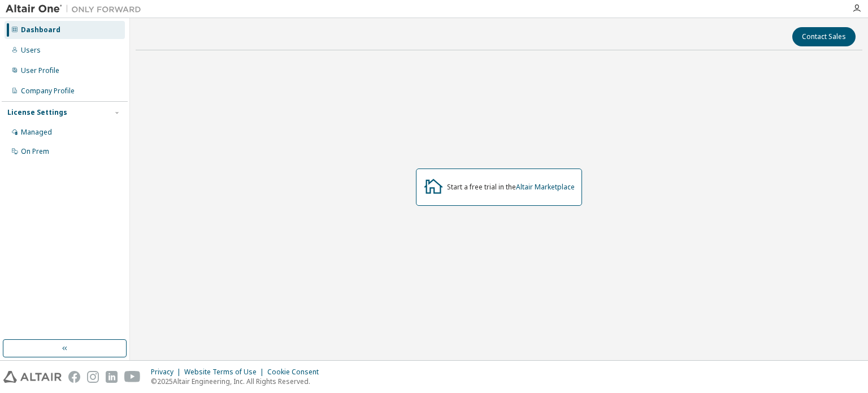 The image size is (868, 393). What do you see at coordinates (47, 91) in the screenshot?
I see `div: Company Profile` at bounding box center [47, 91].